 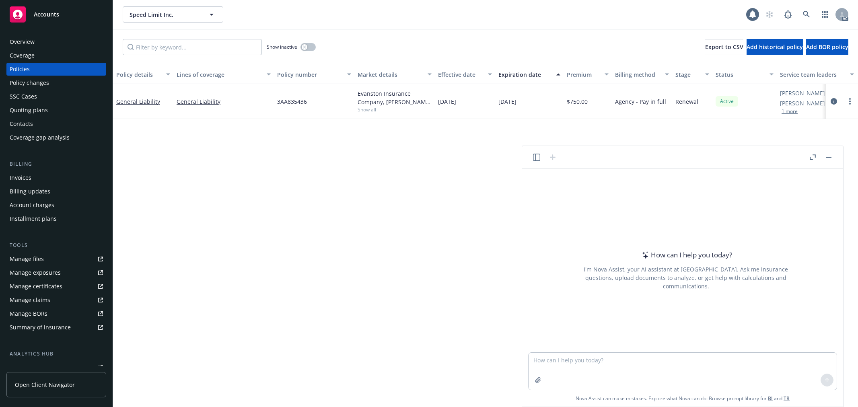 I want to click on div: Invoices, so click(x=21, y=178).